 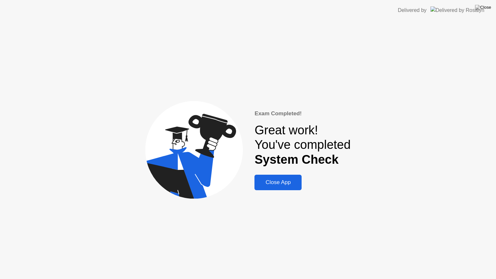 What do you see at coordinates (278, 182) in the screenshot?
I see `button: Close App` at bounding box center [278, 182].